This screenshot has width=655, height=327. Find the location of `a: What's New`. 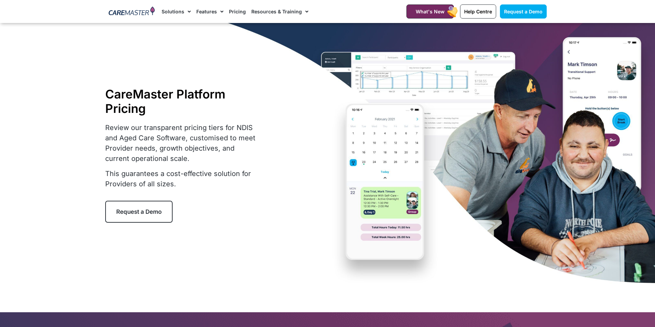

a: What's New is located at coordinates (430, 11).